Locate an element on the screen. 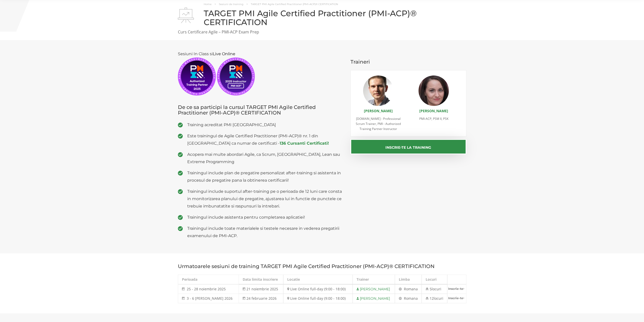 This screenshot has width=644, height=322. span: Trainingul include plan de pregatire personalizat after-training si asistenta in procesul de preg... is located at coordinates (265, 176).